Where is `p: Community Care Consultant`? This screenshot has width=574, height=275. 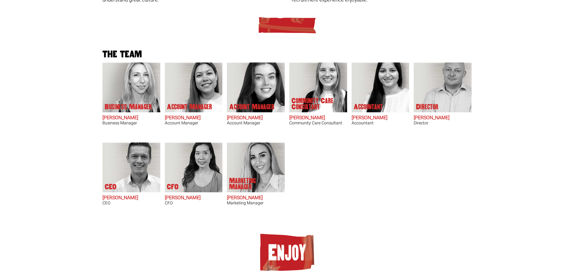 p: Community Care Consultant is located at coordinates (316, 104).